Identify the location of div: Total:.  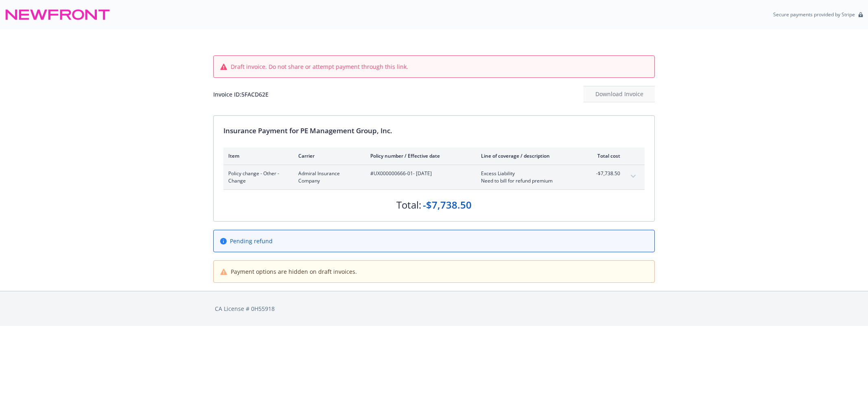
(408, 205).